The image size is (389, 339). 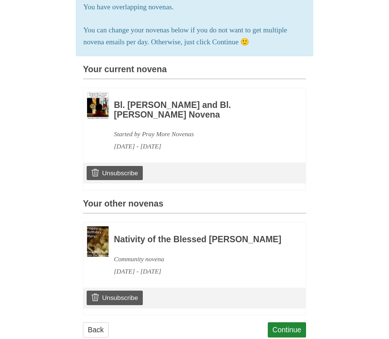 What do you see at coordinates (287, 330) in the screenshot?
I see `a: Continue` at bounding box center [287, 330].